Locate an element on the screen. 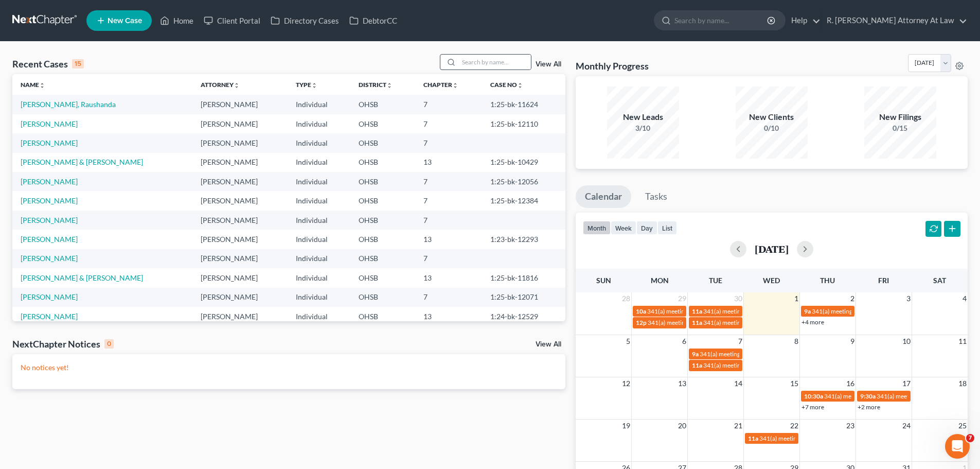 The width and height of the screenshot is (980, 469). button: week is located at coordinates (623, 228).